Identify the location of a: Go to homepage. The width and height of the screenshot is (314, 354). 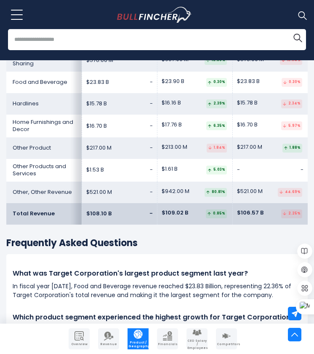
(162, 15).